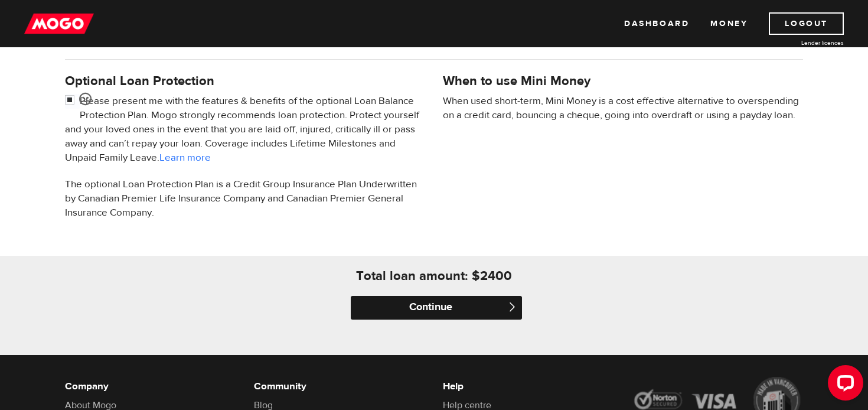  I want to click on h4: Optional Loan Protection, so click(245, 81).